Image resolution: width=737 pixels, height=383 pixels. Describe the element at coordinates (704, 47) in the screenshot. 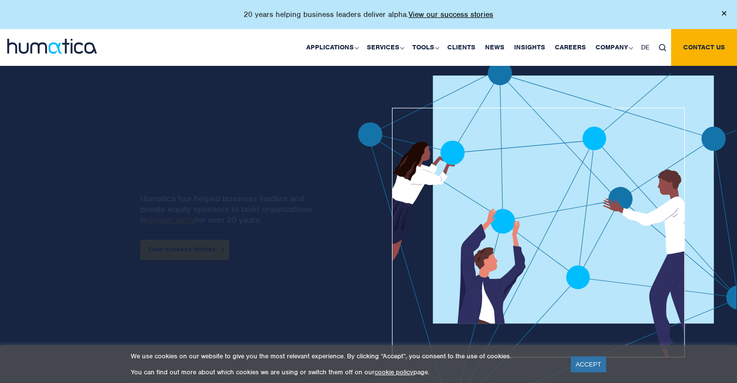

I see `a: Contact us` at that location.